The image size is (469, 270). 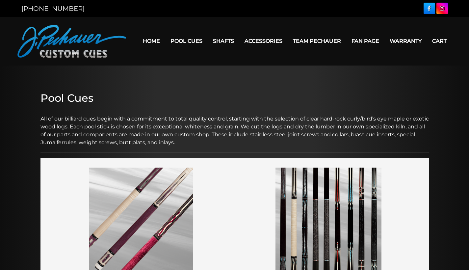 I want to click on a: Accessories, so click(x=263, y=41).